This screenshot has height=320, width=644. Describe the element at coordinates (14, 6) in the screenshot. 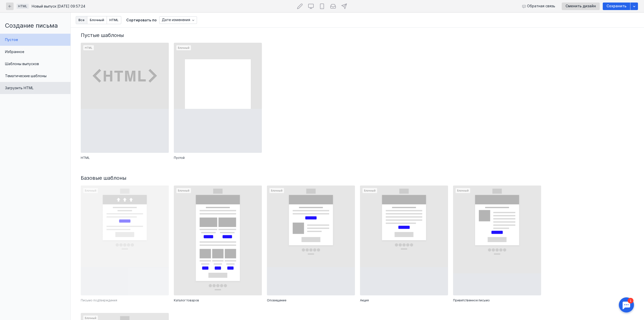

I see `div: 1` at that location.